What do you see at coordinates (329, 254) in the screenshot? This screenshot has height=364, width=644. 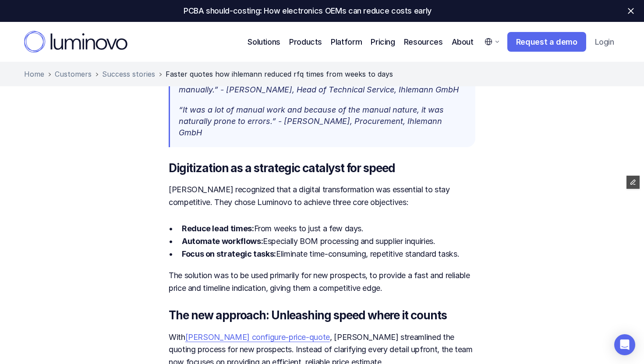 I see `p: Eliminate time-consuming, repetitive standard tasks.` at bounding box center [329, 254].